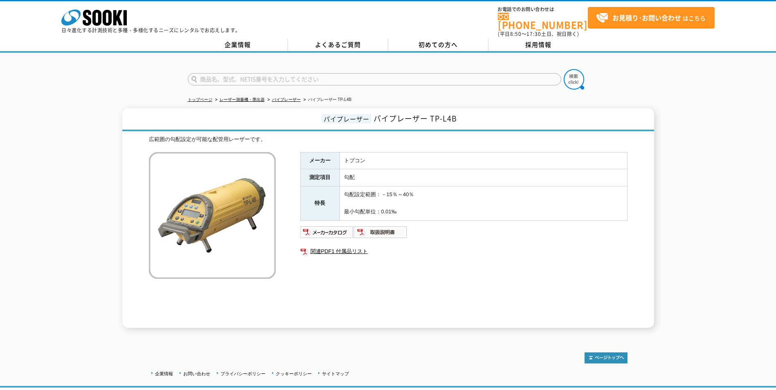 Image resolution: width=776 pixels, height=390 pixels. I want to click on img: トップページへ, so click(606, 358).